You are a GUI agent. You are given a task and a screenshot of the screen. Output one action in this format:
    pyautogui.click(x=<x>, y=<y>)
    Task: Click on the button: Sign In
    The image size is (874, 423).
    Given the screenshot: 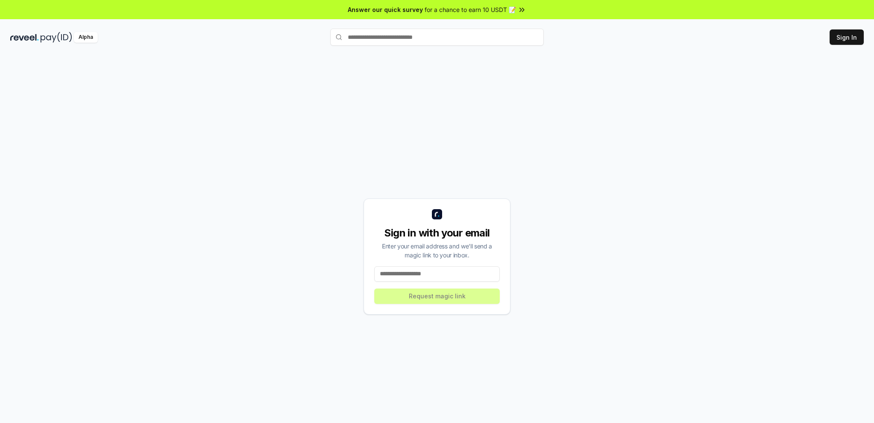 What is the action you would take?
    pyautogui.click(x=846, y=37)
    